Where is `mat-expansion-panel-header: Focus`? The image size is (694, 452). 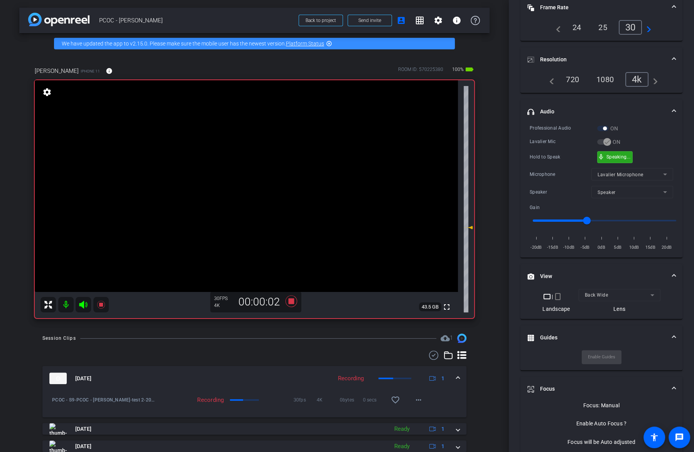
mat-expansion-panel-header: Focus is located at coordinates (601, 389).